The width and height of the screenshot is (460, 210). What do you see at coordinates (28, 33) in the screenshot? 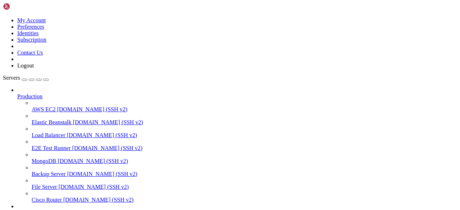
I see `a: Identities` at bounding box center [28, 33].